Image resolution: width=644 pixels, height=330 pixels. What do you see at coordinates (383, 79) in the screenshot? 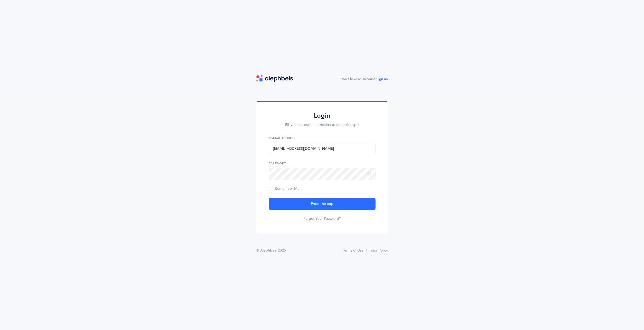
I see `a: Sign up` at bounding box center [383, 79].